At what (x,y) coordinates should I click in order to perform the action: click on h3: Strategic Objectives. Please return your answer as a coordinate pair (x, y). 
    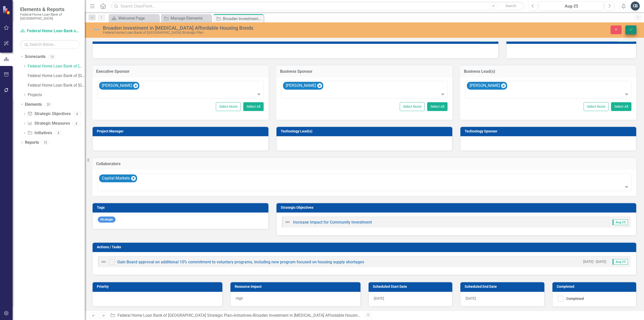
    Looking at the image, I should click on (457, 207).